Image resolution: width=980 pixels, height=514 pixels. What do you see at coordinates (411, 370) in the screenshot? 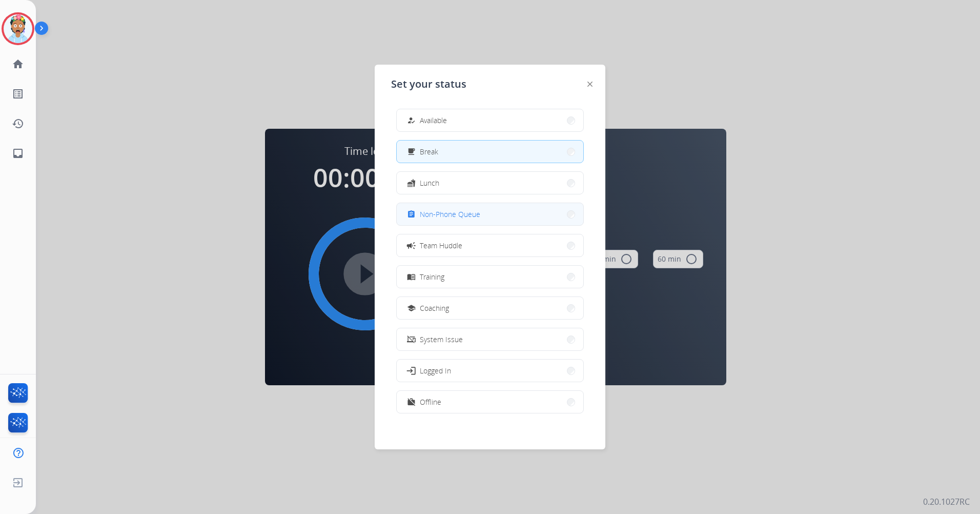
I see `mat-icon: login` at bounding box center [411, 370].